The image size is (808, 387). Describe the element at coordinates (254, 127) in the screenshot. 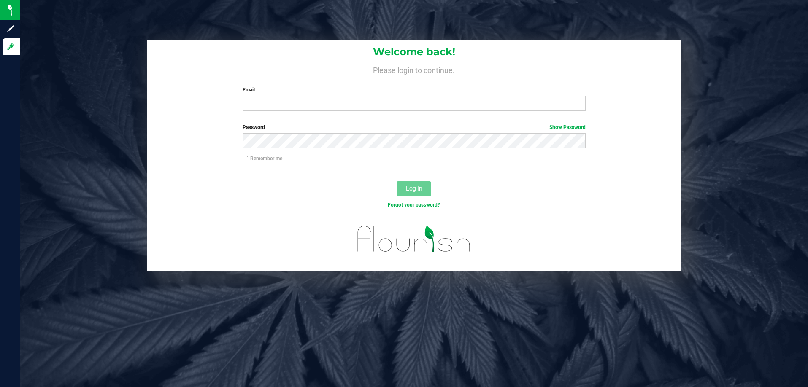

I see `span: Password` at that location.